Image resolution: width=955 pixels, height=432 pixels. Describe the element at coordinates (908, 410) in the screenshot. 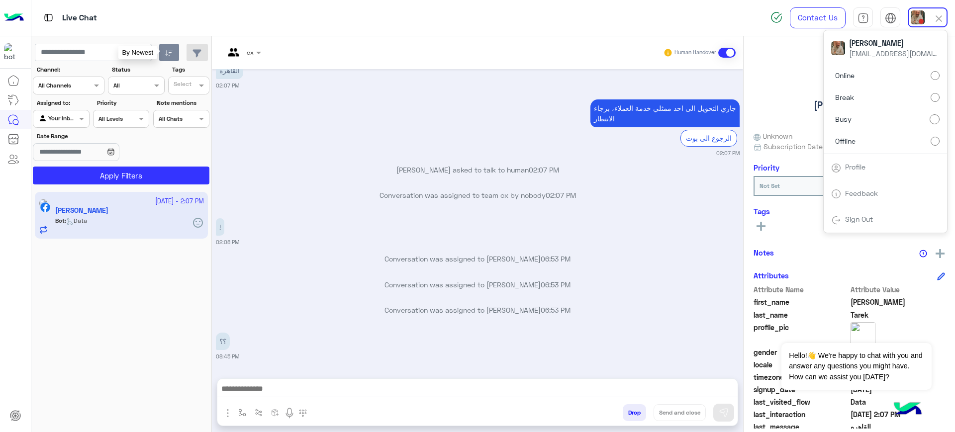

I see `img: hulul-logo.png` at that location.